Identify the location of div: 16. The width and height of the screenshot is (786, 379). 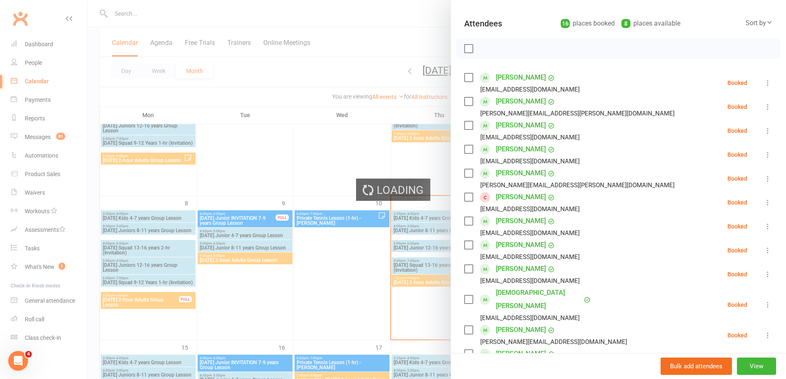
(565, 24).